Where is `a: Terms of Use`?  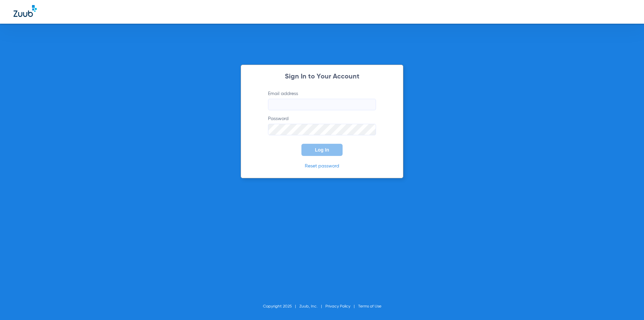 a: Terms of Use is located at coordinates (370, 306).